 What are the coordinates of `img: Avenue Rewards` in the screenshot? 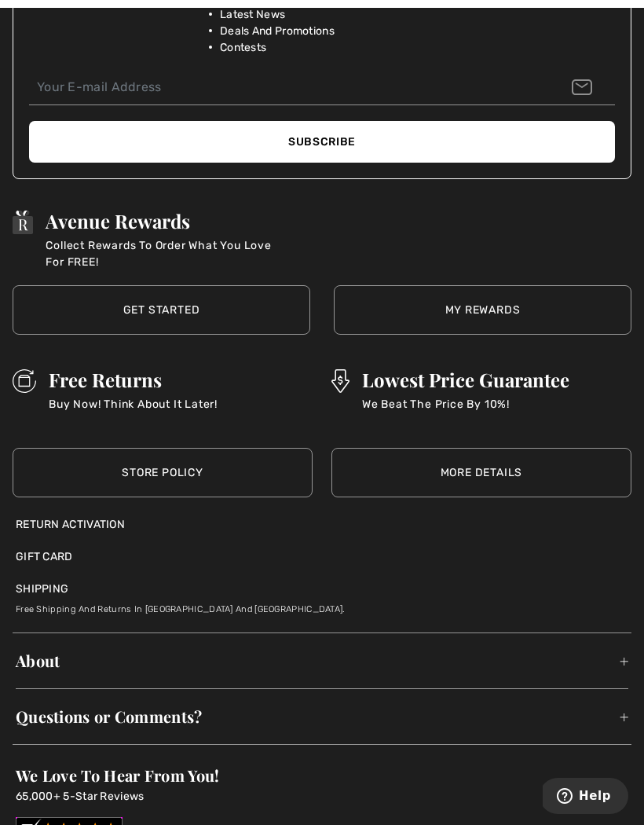 It's located at (23, 222).